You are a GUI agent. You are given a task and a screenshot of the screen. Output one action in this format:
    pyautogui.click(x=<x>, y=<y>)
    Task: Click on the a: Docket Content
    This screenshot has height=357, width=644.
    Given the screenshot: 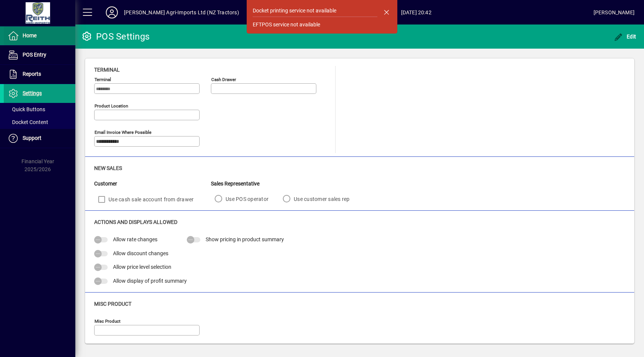 What is the action you would take?
    pyautogui.click(x=40, y=122)
    